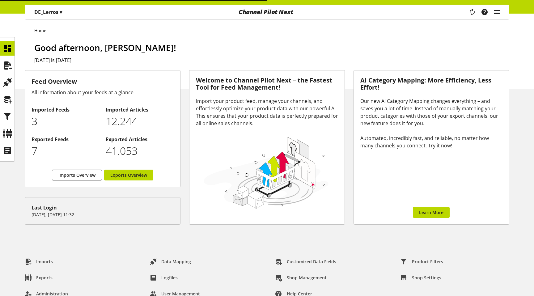 The height and width of the screenshot is (296, 534). I want to click on p: 3, so click(65, 121).